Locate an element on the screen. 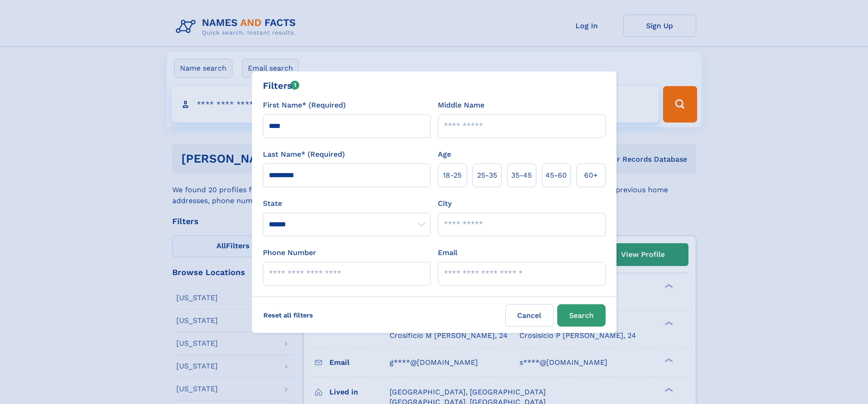 This screenshot has height=404, width=868. div: Filters is located at coordinates (281, 85).